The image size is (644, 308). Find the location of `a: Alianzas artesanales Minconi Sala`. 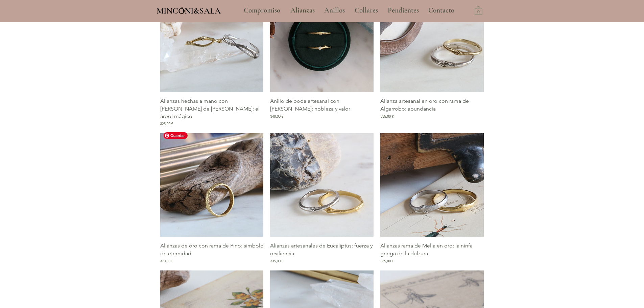

a: Alianzas artesanales Minconi Sala is located at coordinates (322, 185).